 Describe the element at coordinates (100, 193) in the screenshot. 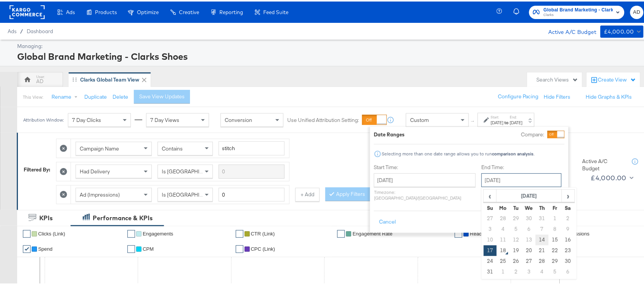

I see `span: Ad (Impressions)` at that location.